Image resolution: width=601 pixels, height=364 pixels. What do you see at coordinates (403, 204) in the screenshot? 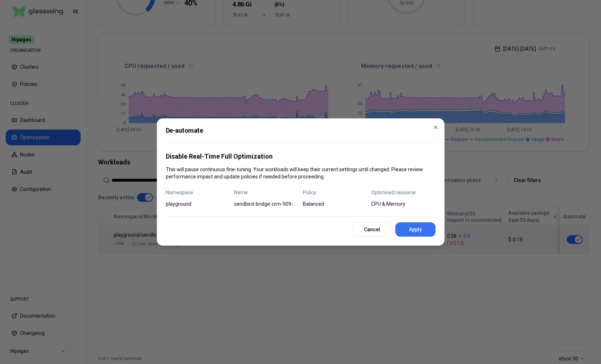
I see `span: CPU & Memory` at bounding box center [403, 204].